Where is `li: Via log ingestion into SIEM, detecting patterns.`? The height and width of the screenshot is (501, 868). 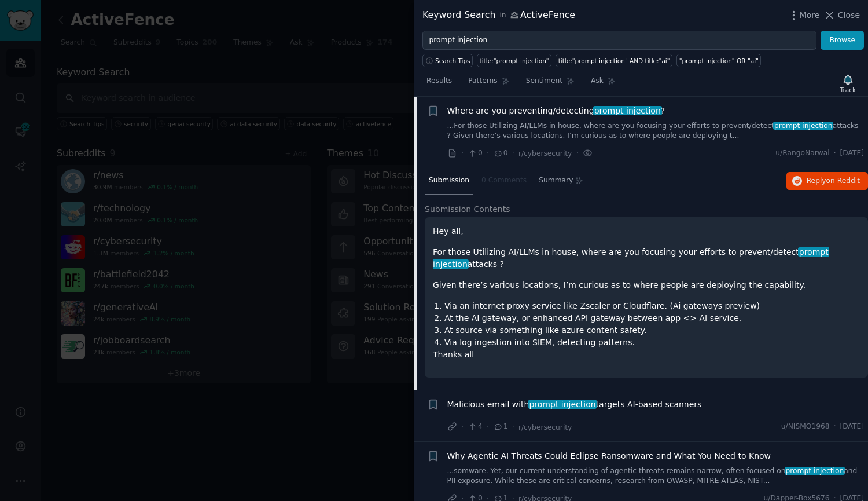 li: Via log ingestion into SIEM, detecting patterns. is located at coordinates (652, 342).